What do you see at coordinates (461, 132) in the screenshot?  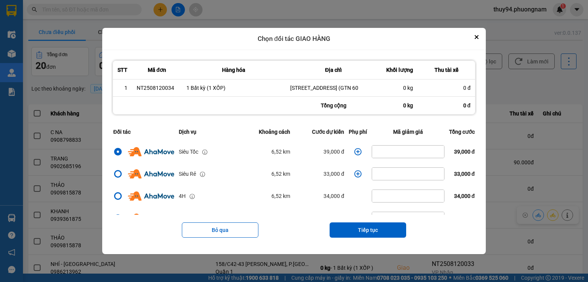 I see `th: Tổng cước` at bounding box center [461, 132].